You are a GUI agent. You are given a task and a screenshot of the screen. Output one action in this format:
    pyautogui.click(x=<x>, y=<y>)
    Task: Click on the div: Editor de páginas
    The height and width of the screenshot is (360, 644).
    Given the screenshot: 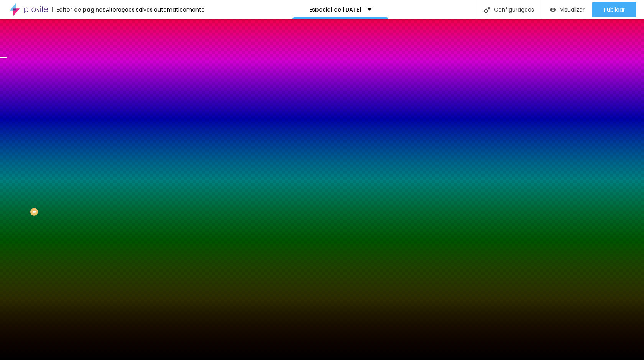 What is the action you would take?
    pyautogui.click(x=79, y=10)
    